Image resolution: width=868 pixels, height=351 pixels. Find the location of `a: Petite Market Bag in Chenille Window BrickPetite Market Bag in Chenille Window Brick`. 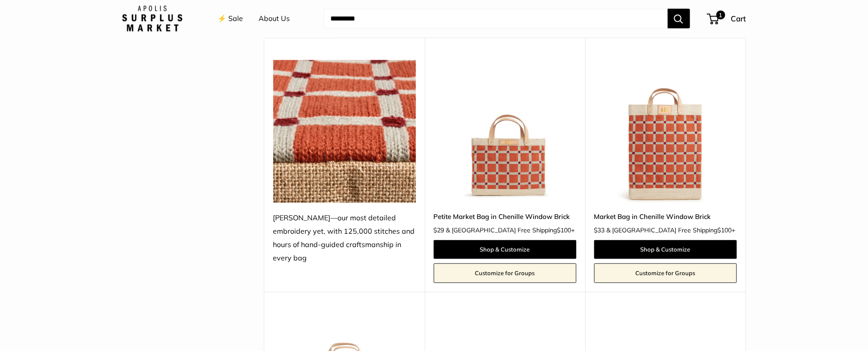

a: Petite Market Bag in Chenille Window BrickPetite Market Bag in Chenille Window Brick is located at coordinates (505, 132).